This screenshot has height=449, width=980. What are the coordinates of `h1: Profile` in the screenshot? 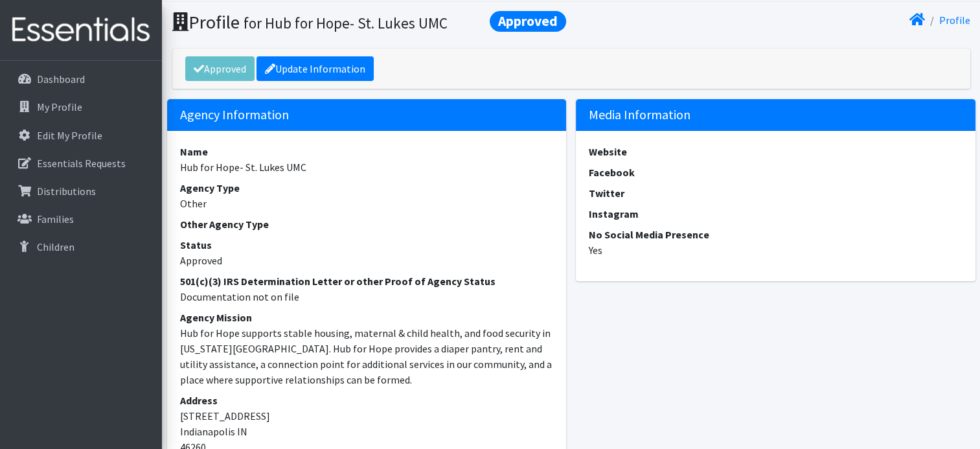 It's located at (370, 22).